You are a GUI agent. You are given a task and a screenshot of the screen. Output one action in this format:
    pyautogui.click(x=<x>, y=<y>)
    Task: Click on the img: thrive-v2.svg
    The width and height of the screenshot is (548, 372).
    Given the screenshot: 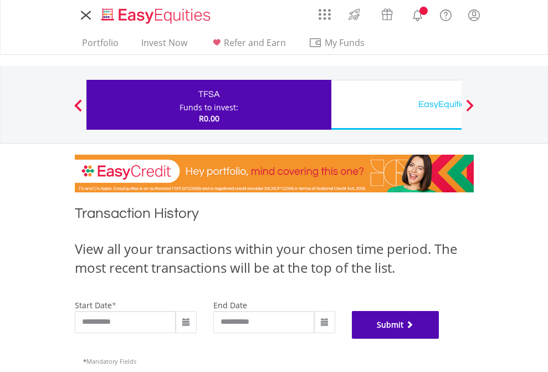 What is the action you would take?
    pyautogui.click(x=354, y=14)
    